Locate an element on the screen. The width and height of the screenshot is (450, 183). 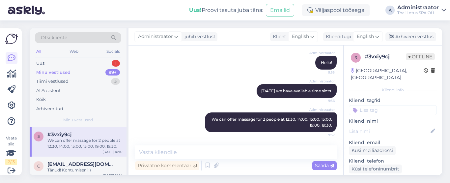
button: Emailid is located at coordinates (280, 10).